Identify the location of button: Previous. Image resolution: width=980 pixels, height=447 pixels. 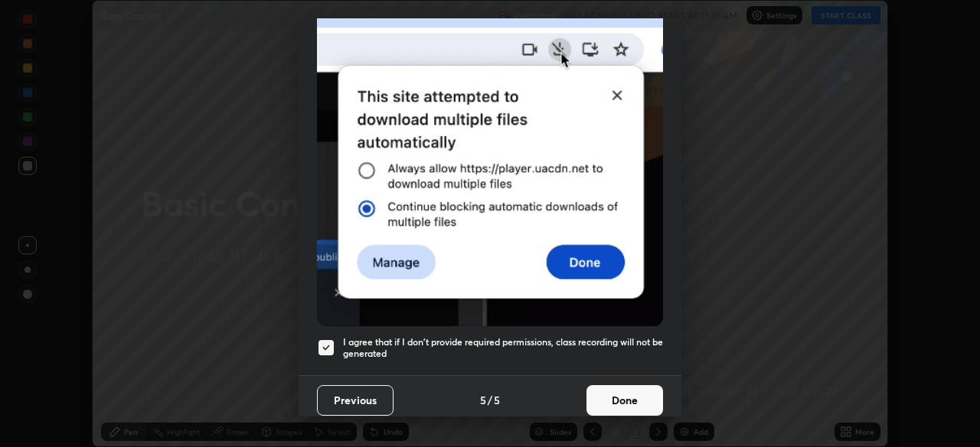
(355, 401).